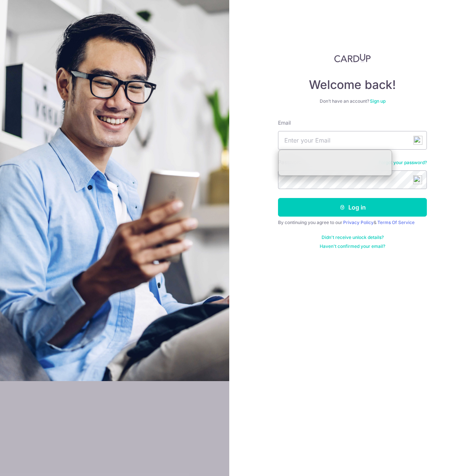  What do you see at coordinates (352, 101) in the screenshot?
I see `div: Don’t have an account?` at bounding box center [352, 101].